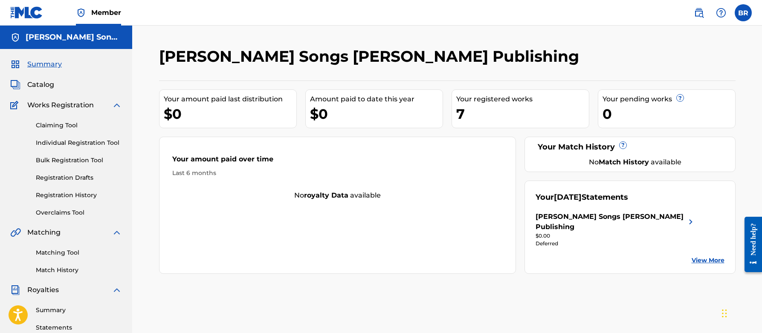 This screenshot has height=333, width=762. What do you see at coordinates (691, 222) in the screenshot?
I see `img: right chevron icon` at bounding box center [691, 222].